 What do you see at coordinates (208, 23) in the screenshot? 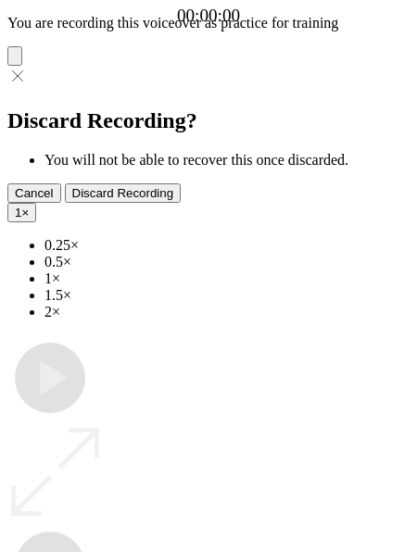
I see `p: You are recording this voiceover as practice for training` at bounding box center [208, 23].